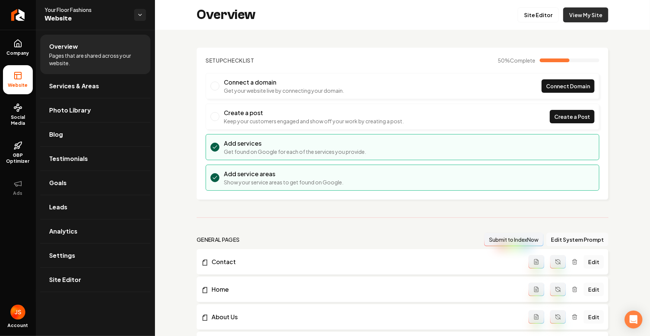 The height and width of the screenshot is (336, 650). What do you see at coordinates (230, 60) in the screenshot?
I see `h2: Checklist` at bounding box center [230, 60].